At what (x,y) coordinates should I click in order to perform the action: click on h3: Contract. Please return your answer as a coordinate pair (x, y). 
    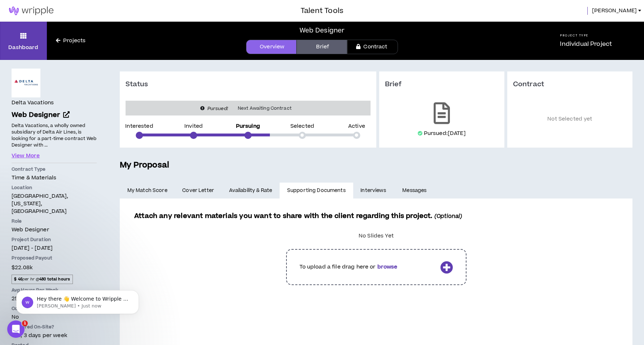
    Looking at the image, I should click on (570, 84).